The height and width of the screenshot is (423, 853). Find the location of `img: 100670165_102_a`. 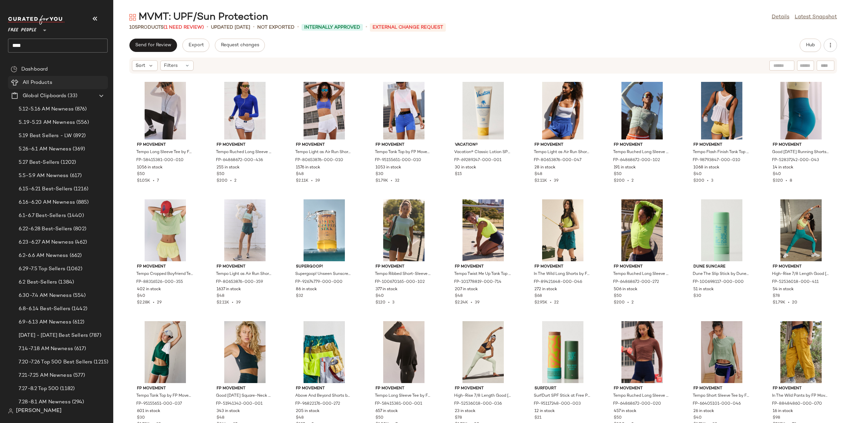

img: 100670165_102_a is located at coordinates (404, 230).